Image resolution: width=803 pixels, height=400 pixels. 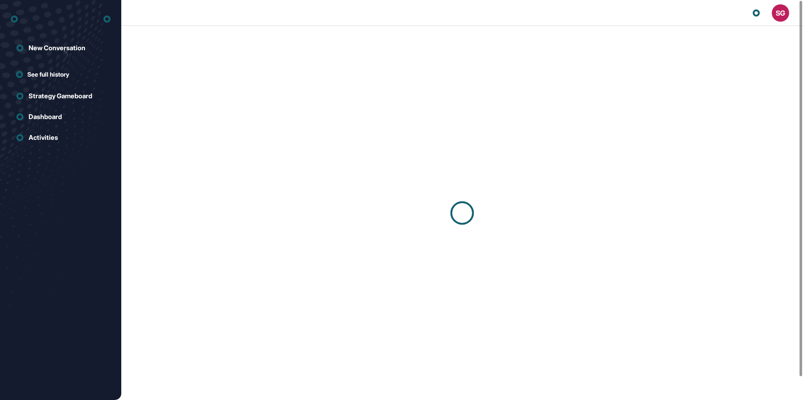 What do you see at coordinates (48, 74) in the screenshot?
I see `span: See full history` at bounding box center [48, 74].